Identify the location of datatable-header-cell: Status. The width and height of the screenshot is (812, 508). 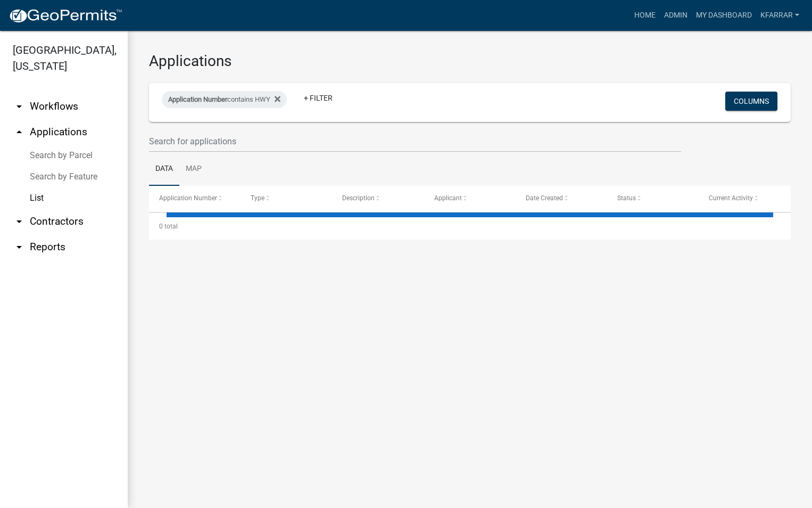
(653, 198).